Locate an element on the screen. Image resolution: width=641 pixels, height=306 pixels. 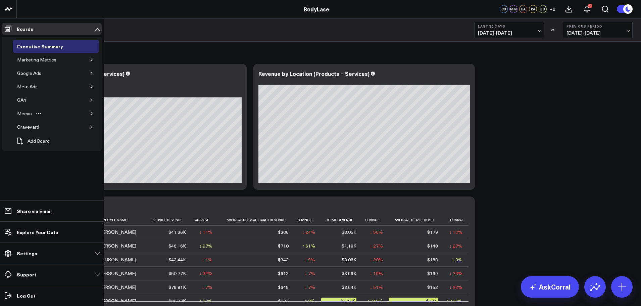
th: Average Service Ticket Revenue is located at coordinates (256, 220).